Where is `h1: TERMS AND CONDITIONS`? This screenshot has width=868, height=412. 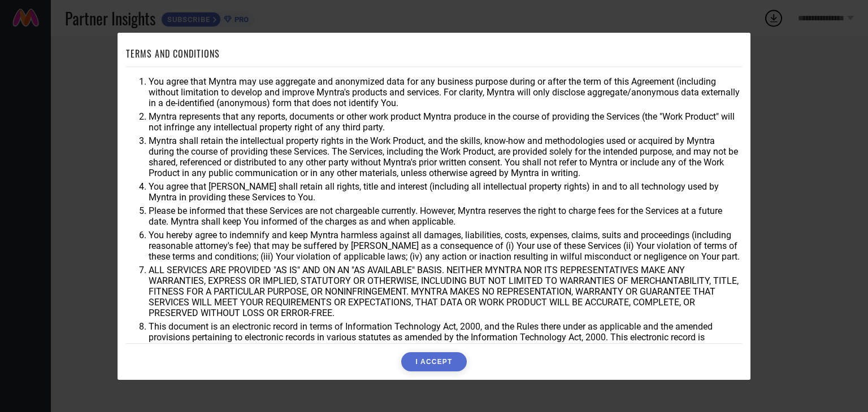
h1: TERMS AND CONDITIONS is located at coordinates (173, 53).